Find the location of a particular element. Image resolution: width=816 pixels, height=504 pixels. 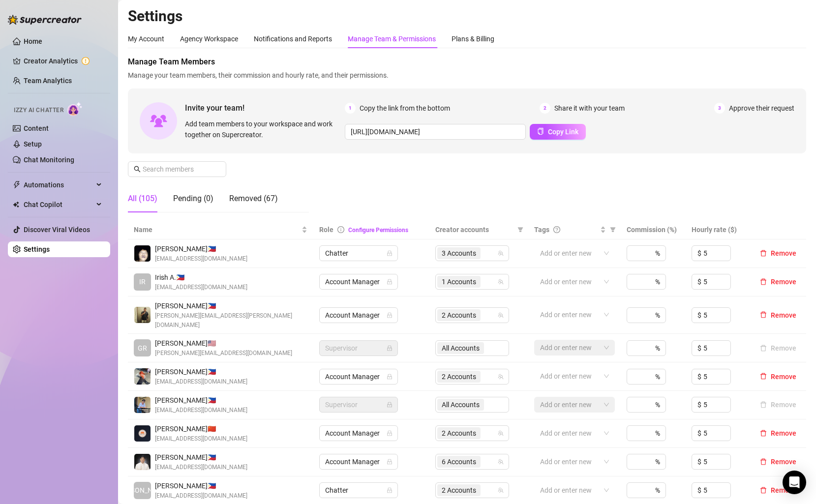

div: Pending (0) is located at coordinates (193, 199).